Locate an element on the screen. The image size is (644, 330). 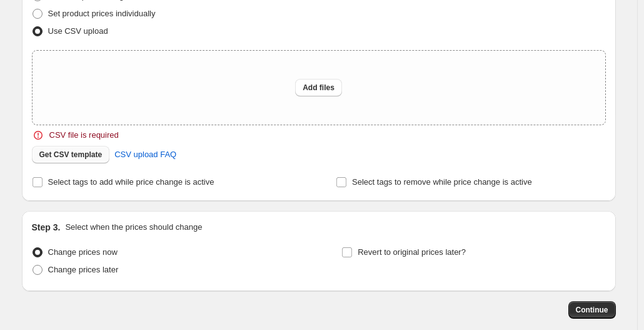
span: Revert to original prices later? is located at coordinates (412, 252).